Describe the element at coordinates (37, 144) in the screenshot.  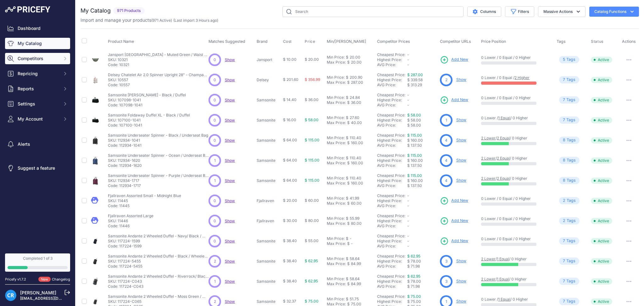
I see `a: Alerts` at that location.